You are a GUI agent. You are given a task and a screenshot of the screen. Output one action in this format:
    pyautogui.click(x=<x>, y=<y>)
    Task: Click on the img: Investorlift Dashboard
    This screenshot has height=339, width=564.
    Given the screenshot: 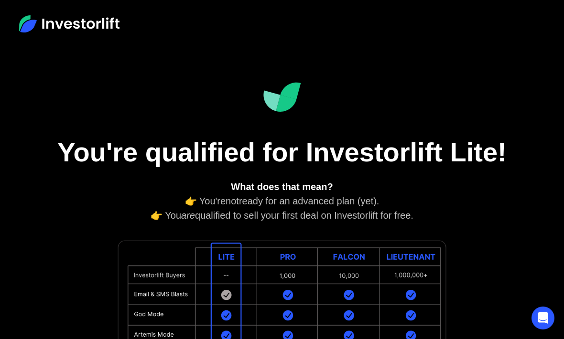 What is the action you would take?
    pyautogui.click(x=282, y=97)
    